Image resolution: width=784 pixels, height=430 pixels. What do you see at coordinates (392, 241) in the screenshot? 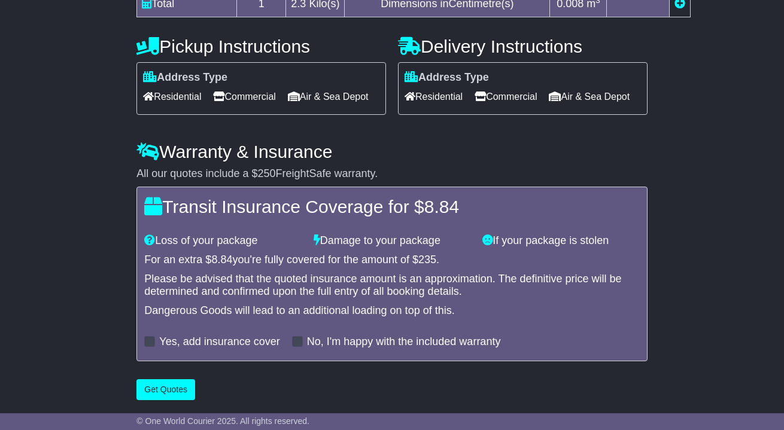
I see `div: Damage to your package` at bounding box center [392, 241].